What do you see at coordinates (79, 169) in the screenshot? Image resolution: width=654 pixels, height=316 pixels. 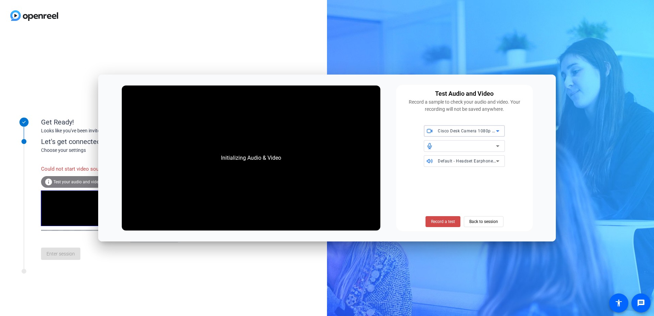 I see `div: Could not start video source` at bounding box center [79, 169].